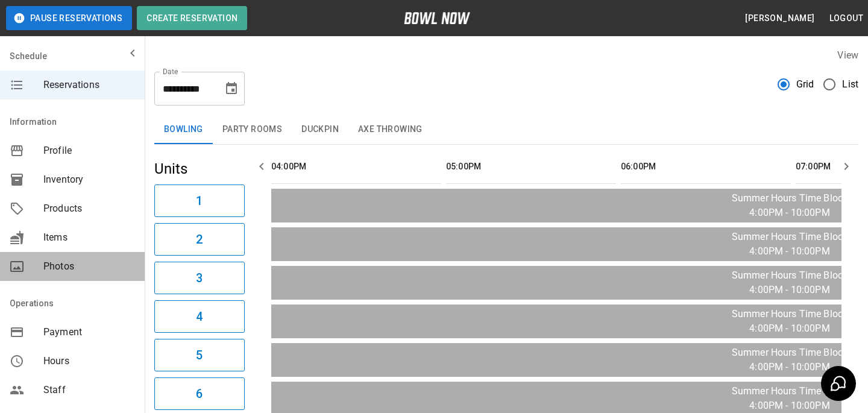 The image size is (868, 413). I want to click on div: inventory tabs, so click(506, 129).